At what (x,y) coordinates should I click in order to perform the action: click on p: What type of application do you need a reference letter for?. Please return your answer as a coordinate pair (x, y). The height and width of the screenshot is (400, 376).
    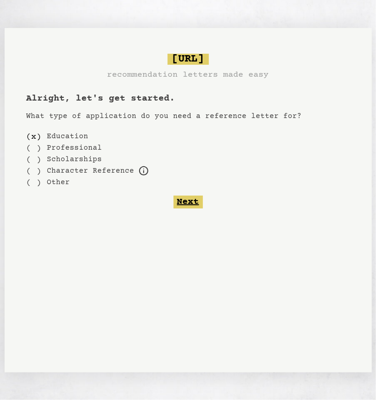
    Looking at the image, I should click on (188, 116).